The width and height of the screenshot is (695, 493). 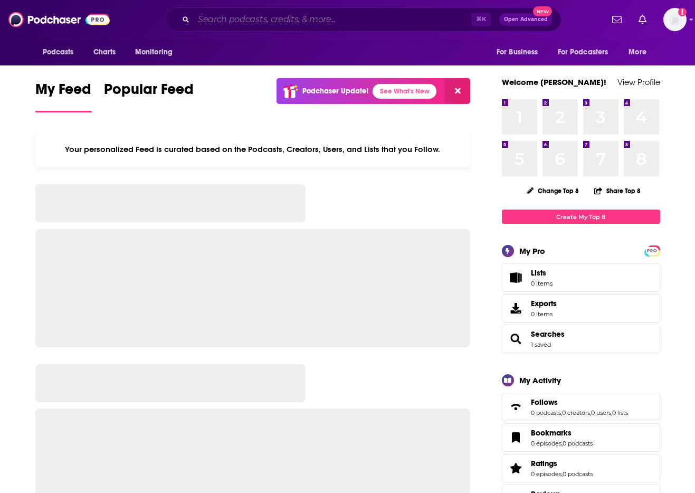 What do you see at coordinates (335, 91) in the screenshot?
I see `p: Podchaser Update!` at bounding box center [335, 91].